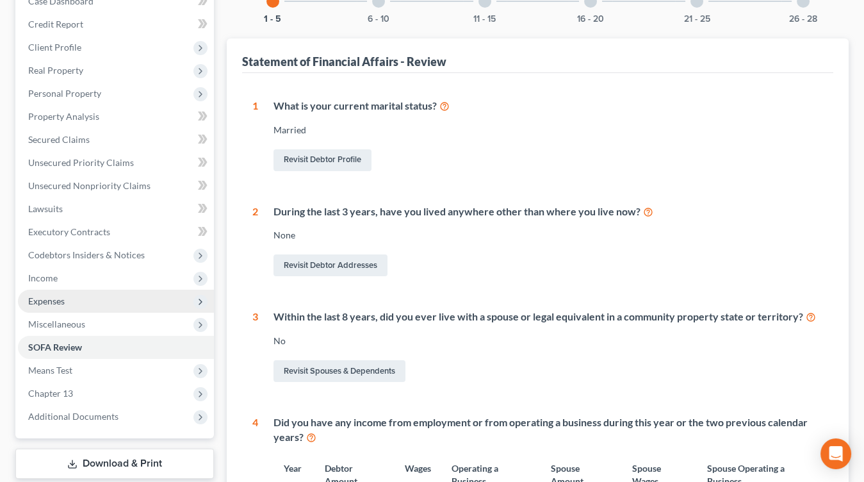 The width and height of the screenshot is (864, 482). Describe the element at coordinates (836, 454) in the screenshot. I see `div: Open Intercom Messenger` at that location.